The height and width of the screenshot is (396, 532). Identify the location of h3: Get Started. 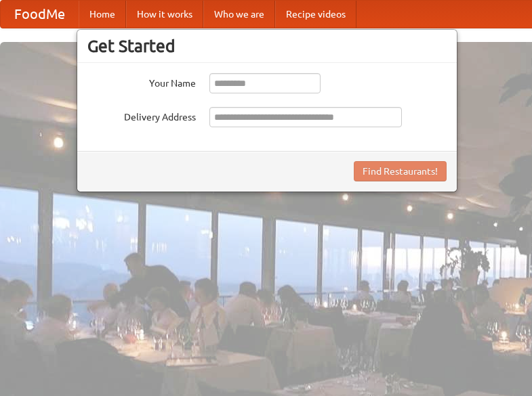
(267, 46).